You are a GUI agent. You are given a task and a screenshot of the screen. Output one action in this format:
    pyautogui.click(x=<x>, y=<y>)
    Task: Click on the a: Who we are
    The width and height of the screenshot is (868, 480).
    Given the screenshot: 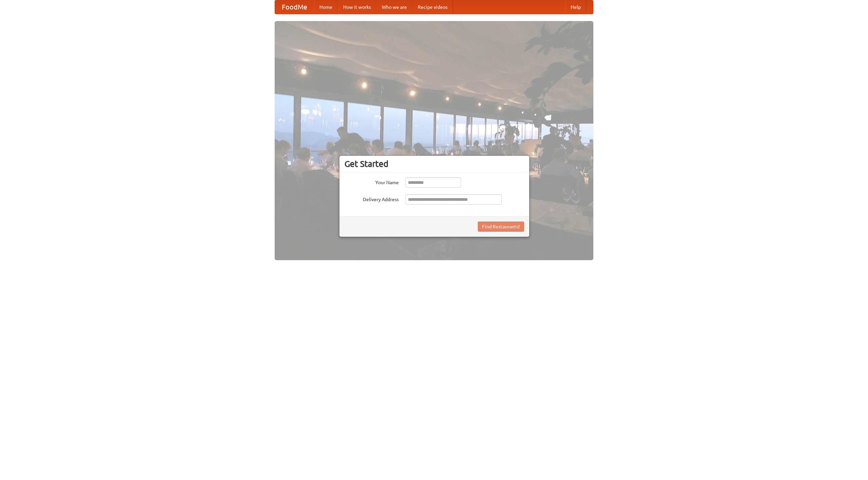 What is the action you would take?
    pyautogui.click(x=395, y=7)
    